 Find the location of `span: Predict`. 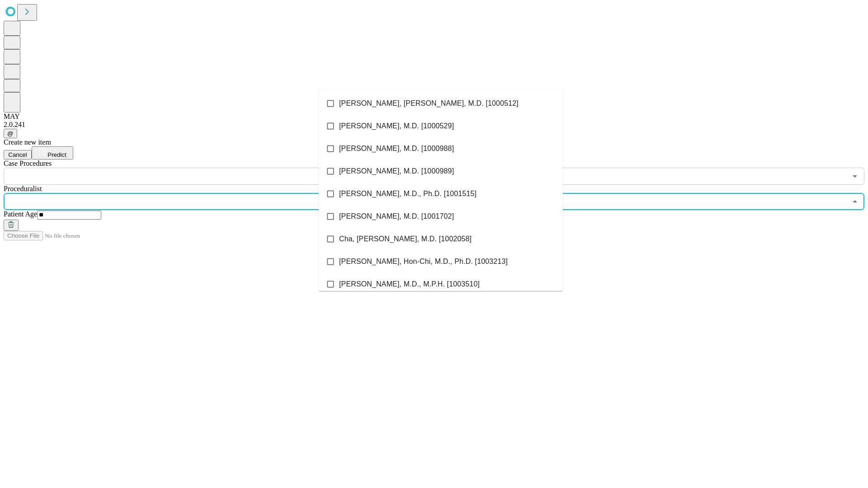

span: Predict is located at coordinates (57, 155).